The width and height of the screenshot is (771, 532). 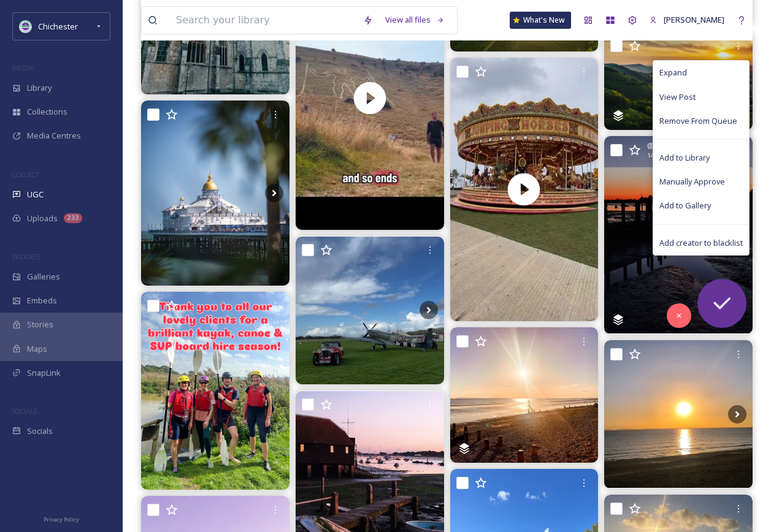 What do you see at coordinates (40, 431) in the screenshot?
I see `span: Socials` at bounding box center [40, 431].